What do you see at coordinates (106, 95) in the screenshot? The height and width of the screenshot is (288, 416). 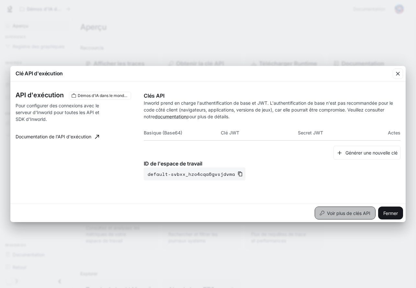 I see `font: Démos d'IA dans le monde réel` at bounding box center [106, 95].